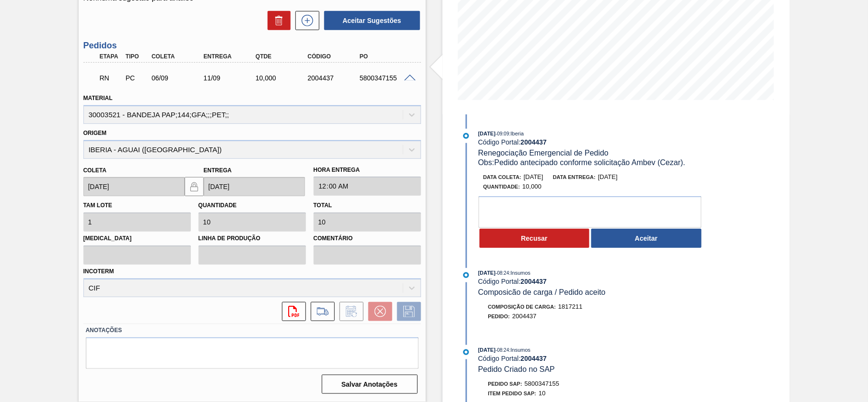 This screenshot has height=402, width=868. I want to click on span: Pedido Criado no SAP, so click(516, 369).